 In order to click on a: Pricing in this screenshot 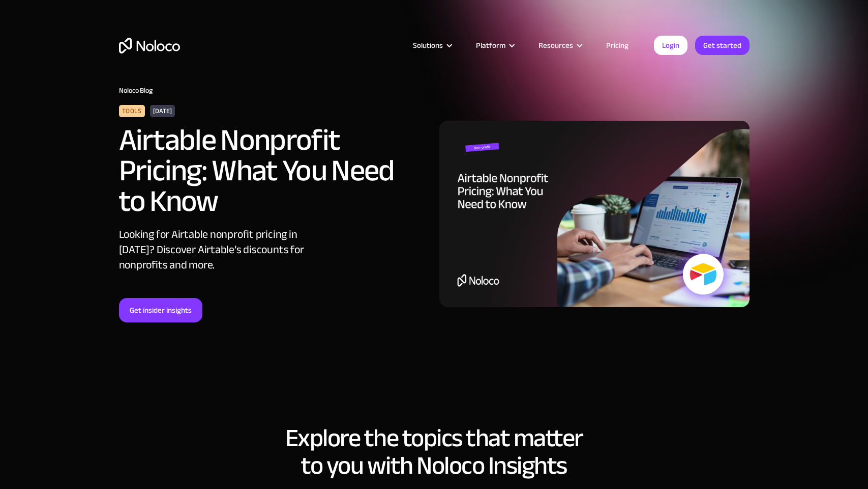, I will do `click(618, 46)`.